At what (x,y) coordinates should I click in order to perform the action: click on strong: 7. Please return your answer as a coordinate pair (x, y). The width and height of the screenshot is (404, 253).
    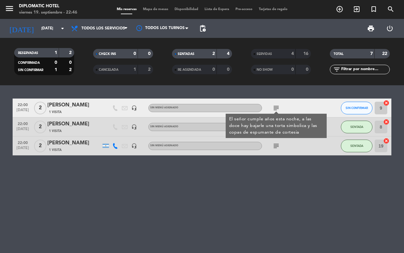
    Looking at the image, I should click on (372, 54).